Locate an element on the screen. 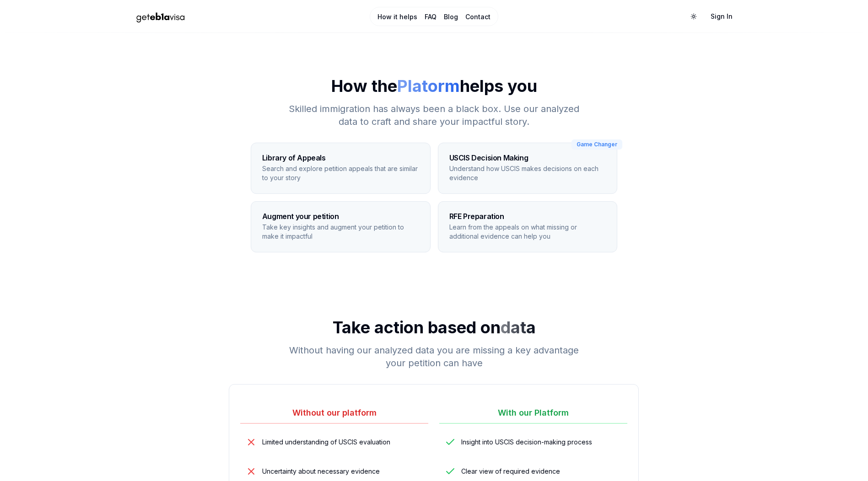  h3: Without our platform is located at coordinates (334, 415).